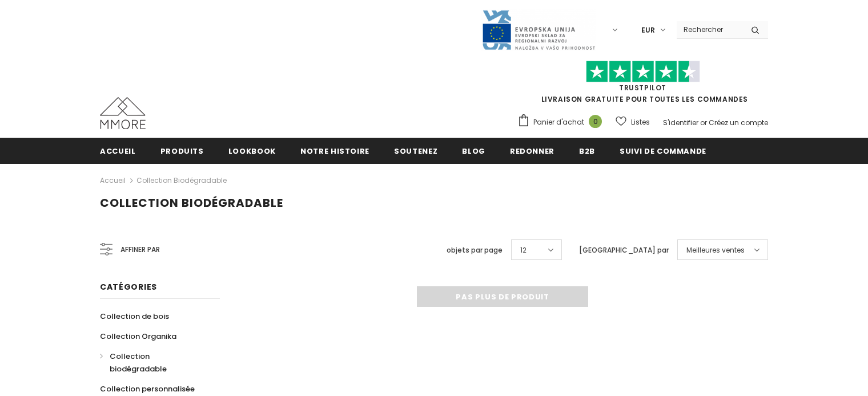  What do you see at coordinates (123, 113) in the screenshot?
I see `img: Cas MMORE` at bounding box center [123, 113].